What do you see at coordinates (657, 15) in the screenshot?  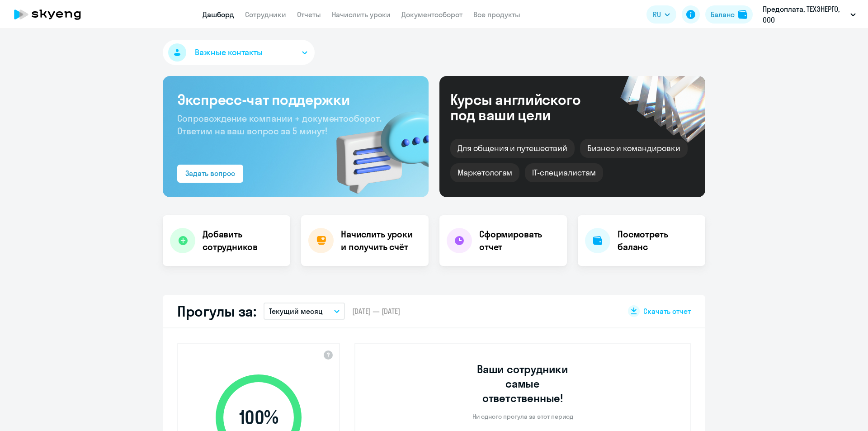 I see `span: RU` at bounding box center [657, 15].